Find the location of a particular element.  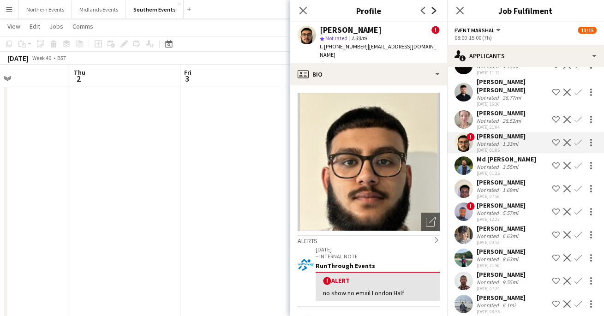

div: 6.1mi is located at coordinates (509, 305).